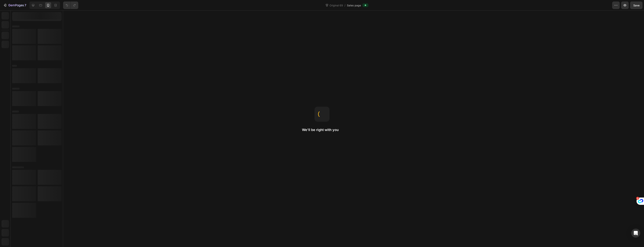  What do you see at coordinates (636, 233) in the screenshot?
I see `div: Open Intercom Messenger` at bounding box center [636, 233].